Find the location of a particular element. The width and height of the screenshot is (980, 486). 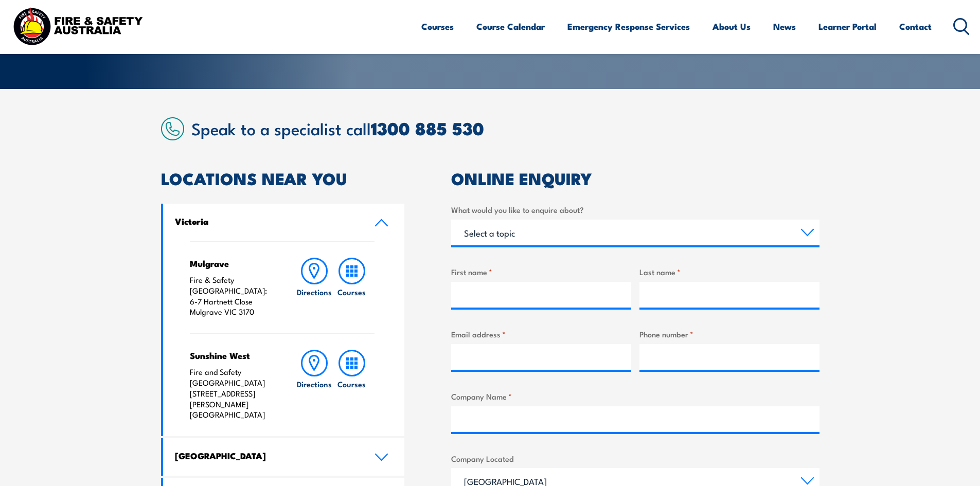

a: Learner Portal is located at coordinates (848, 27).